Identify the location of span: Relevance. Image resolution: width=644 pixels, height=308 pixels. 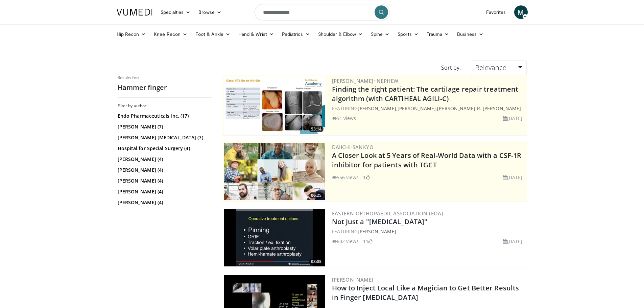
(491, 67).